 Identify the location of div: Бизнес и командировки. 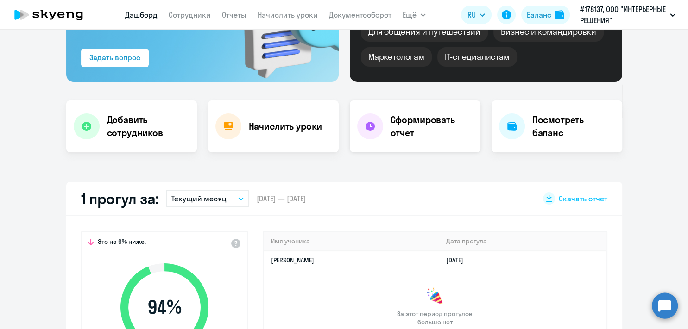
(548, 32).